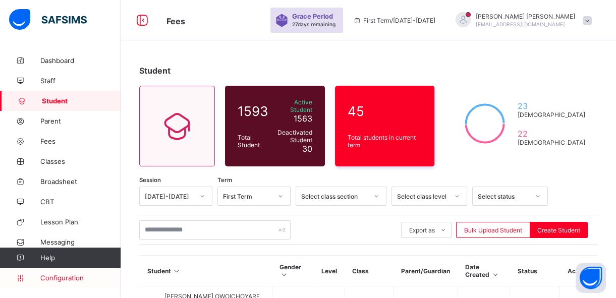 The height and width of the screenshot is (298, 616). Describe the element at coordinates (521, 20) in the screenshot. I see `div: PatriciaAaron` at that location.